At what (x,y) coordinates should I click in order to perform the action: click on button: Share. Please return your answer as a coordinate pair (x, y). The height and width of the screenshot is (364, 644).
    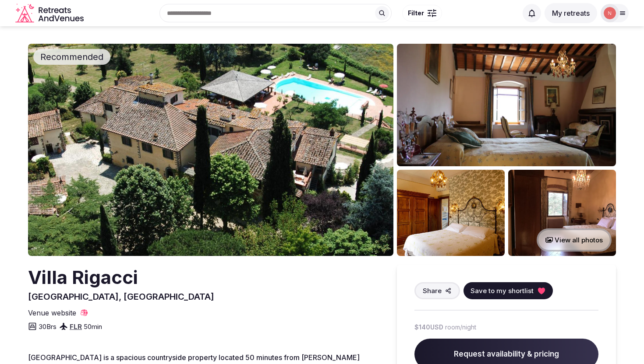
    Looking at the image, I should click on (437, 290).